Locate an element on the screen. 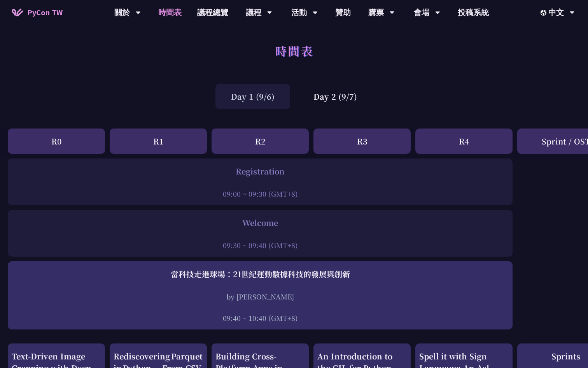 Image resolution: width=588 pixels, height=368 pixels. div: Welcome is located at coordinates (260, 223).